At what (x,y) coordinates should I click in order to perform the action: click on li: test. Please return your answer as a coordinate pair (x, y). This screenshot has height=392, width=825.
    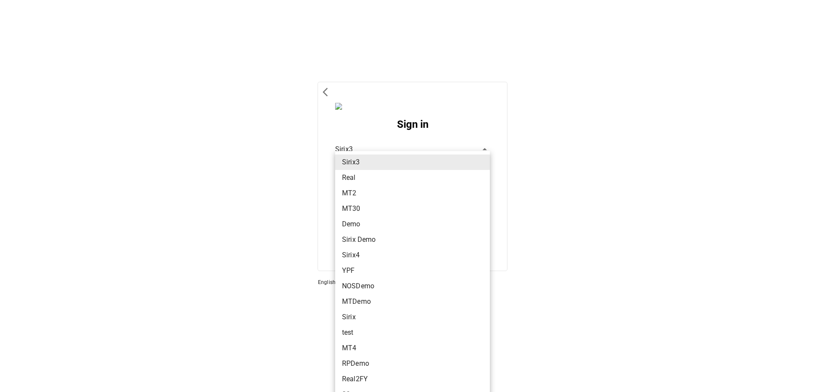
    Looking at the image, I should click on (413, 332).